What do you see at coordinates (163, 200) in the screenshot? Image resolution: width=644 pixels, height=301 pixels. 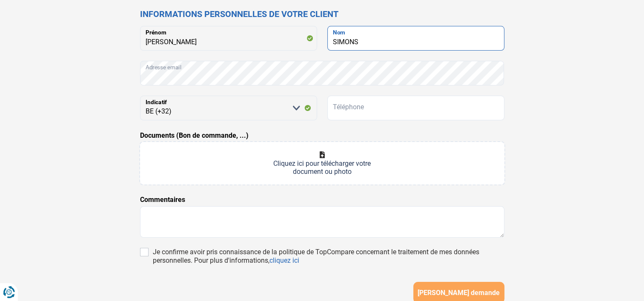 I see `label: Commentaires` at bounding box center [163, 200].